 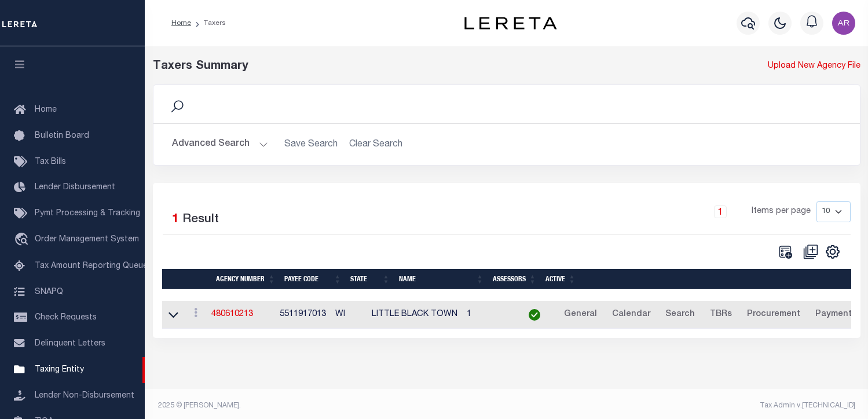 What do you see at coordinates (313, 279) in the screenshot?
I see `th: Payee Code: activate to sort column ascending` at bounding box center [313, 279].